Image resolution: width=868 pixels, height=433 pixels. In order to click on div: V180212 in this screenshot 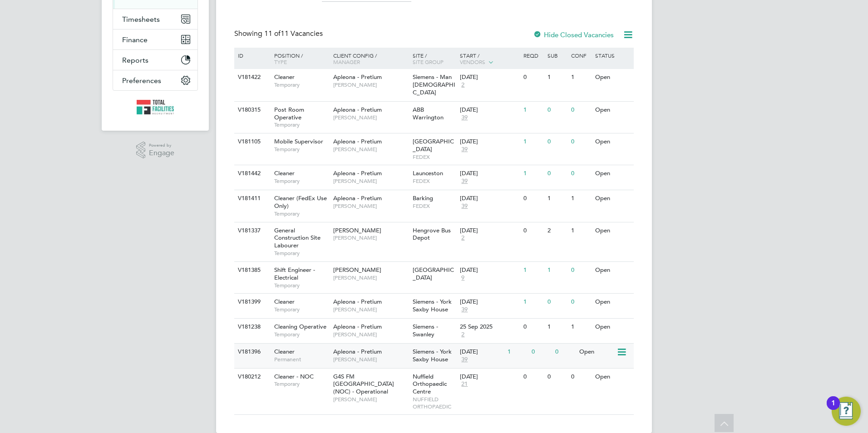, I will do `click(251, 377)`.